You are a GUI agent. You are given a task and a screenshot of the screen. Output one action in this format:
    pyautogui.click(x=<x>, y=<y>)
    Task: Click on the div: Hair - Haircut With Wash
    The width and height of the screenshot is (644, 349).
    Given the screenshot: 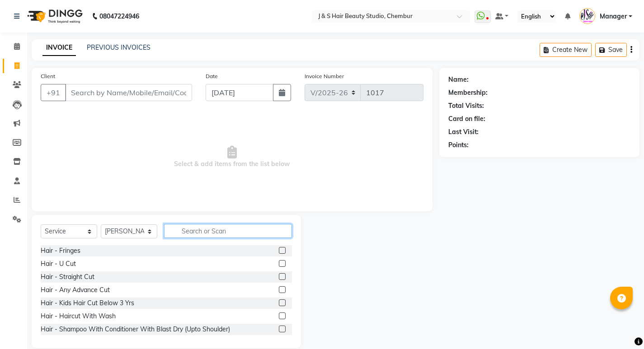 What is the action you would take?
    pyautogui.click(x=78, y=316)
    